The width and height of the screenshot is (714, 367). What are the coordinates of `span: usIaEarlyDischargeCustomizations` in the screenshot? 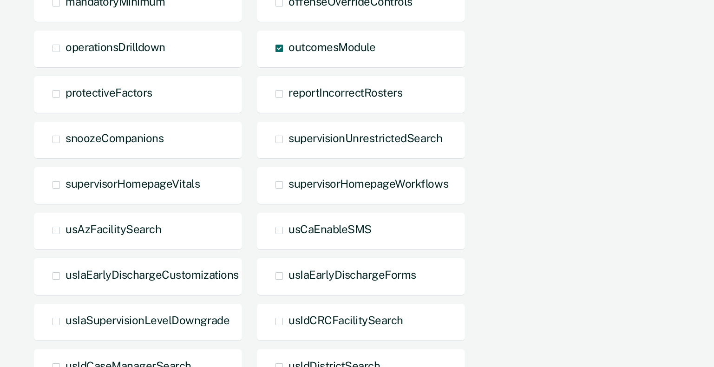 It's located at (152, 275).